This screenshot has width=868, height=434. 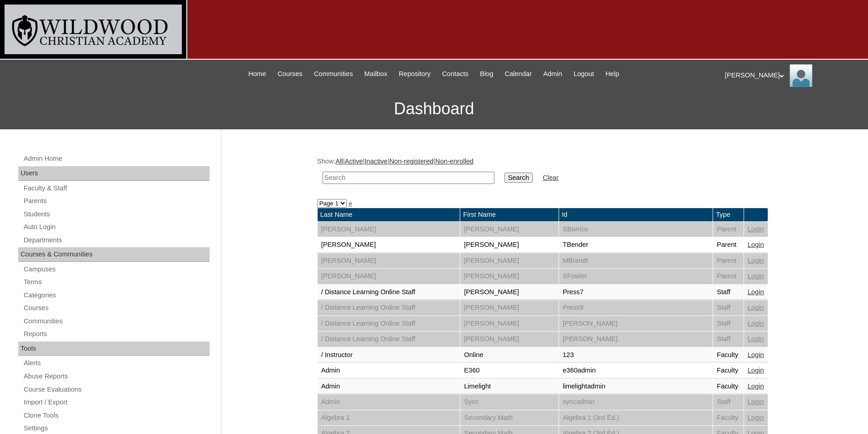 I want to click on td: Press9, so click(x=635, y=308).